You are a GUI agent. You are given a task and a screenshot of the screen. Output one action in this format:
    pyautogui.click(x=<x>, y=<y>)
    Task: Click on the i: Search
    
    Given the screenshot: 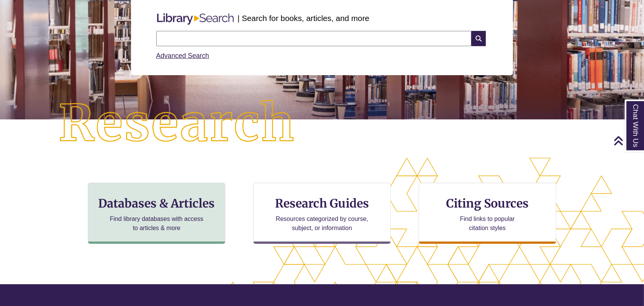 What is the action you would take?
    pyautogui.click(x=478, y=38)
    